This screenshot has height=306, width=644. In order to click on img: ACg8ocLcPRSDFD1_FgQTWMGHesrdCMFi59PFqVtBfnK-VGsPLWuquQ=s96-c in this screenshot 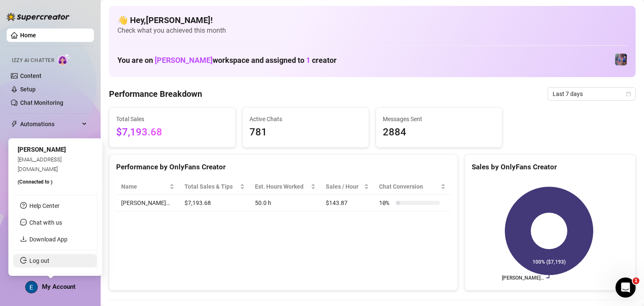, I will do `click(32, 287)`.